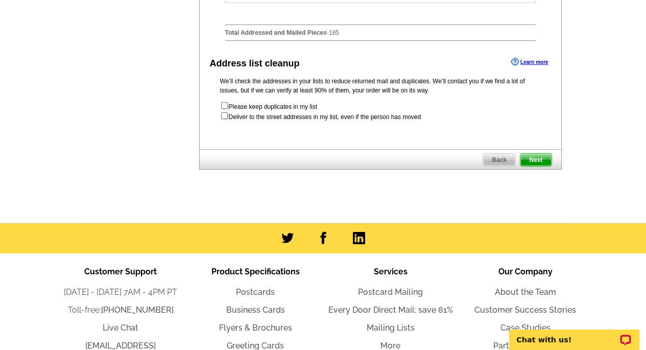  I want to click on a: Postcards, so click(255, 292).